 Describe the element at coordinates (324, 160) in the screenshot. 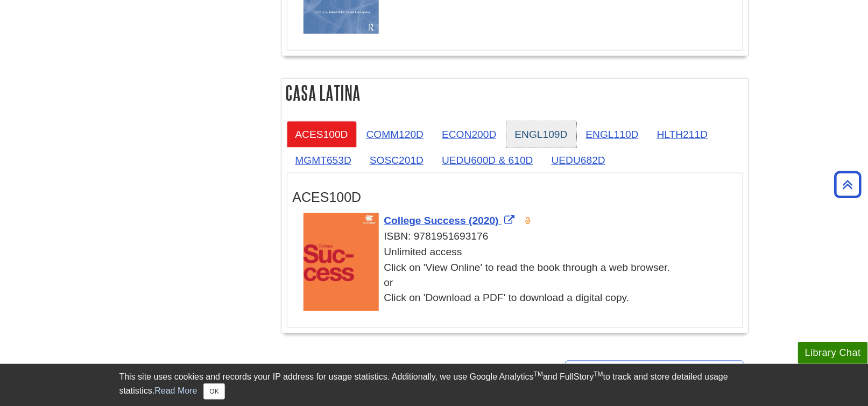

I see `a: MGMT653D` at that location.